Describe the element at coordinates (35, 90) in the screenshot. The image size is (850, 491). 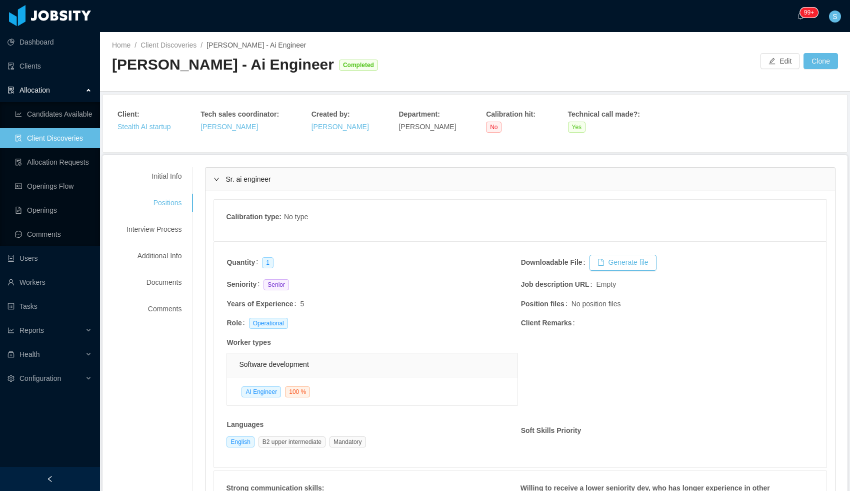
I see `span: Allocation` at that location.